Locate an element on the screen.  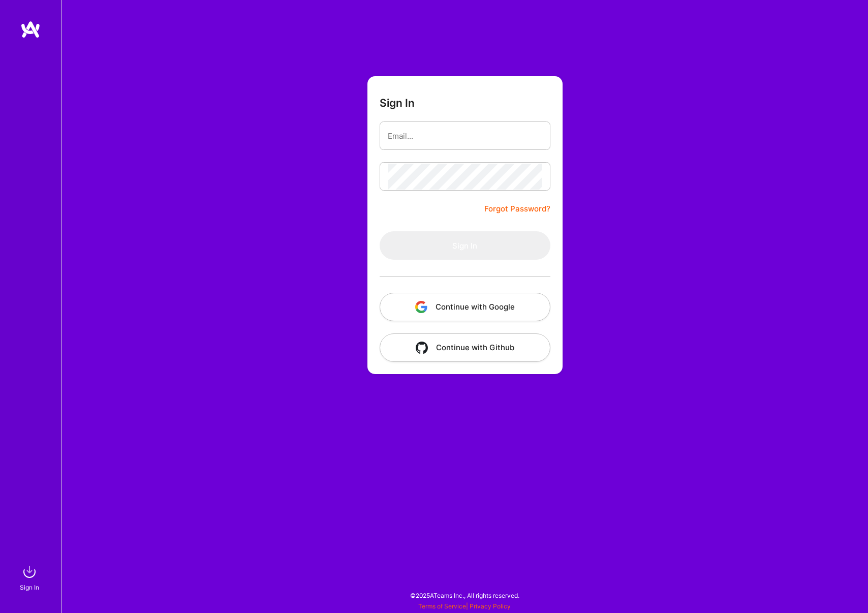
a: Terms of Service is located at coordinates (443, 606).